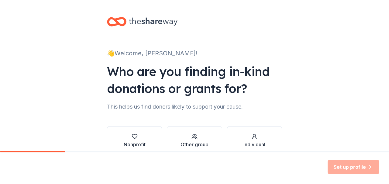 The height and width of the screenshot is (184, 389). What do you see at coordinates (194, 80) in the screenshot?
I see `div: Who are you finding in-kind donations or grants for?` at bounding box center [194, 80].